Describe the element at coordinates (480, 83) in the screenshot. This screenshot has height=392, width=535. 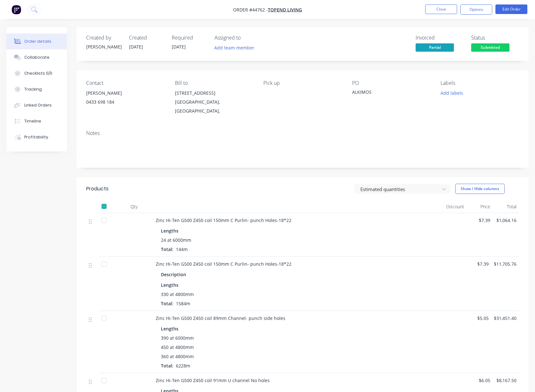
I see `div: Labels` at that location.